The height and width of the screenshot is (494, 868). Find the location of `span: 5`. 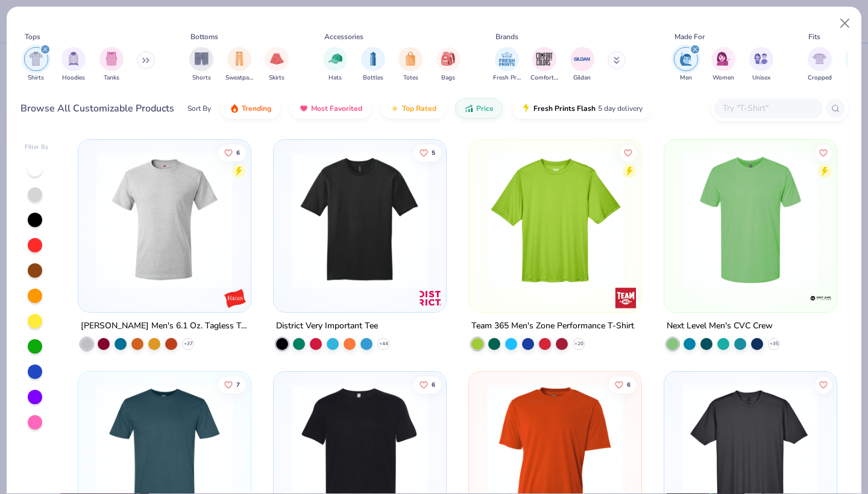

span: 5 is located at coordinates (434, 153).